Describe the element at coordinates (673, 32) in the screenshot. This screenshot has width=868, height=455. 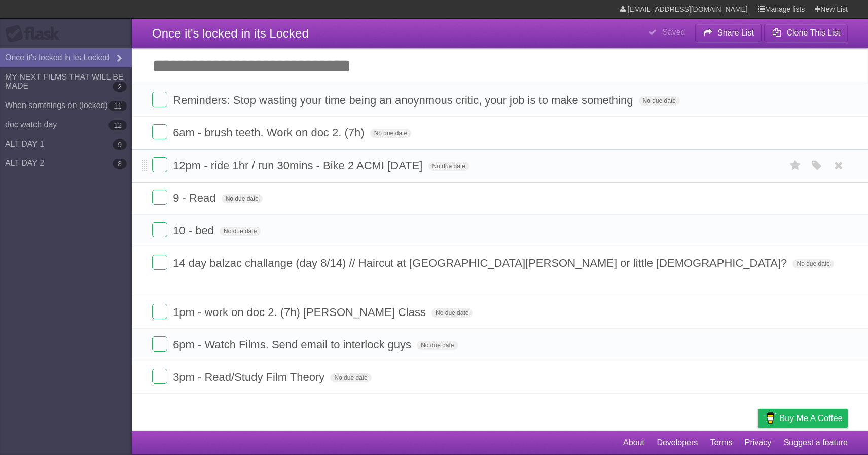
I see `b: Saved` at that location.